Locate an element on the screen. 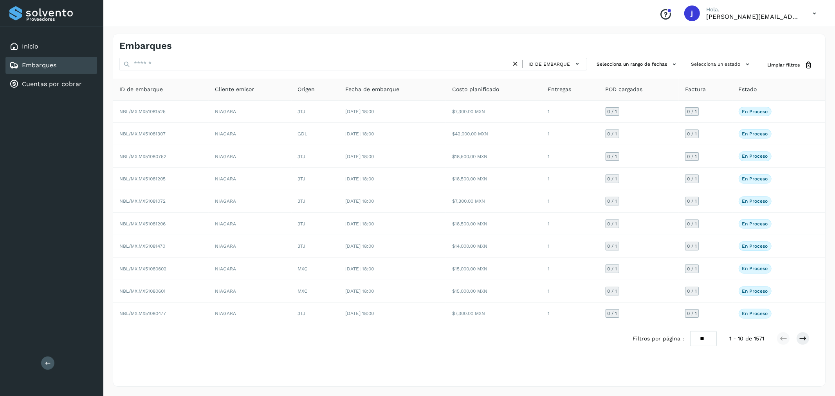  span: NBL/MX.MX51080477 is located at coordinates (142, 313).